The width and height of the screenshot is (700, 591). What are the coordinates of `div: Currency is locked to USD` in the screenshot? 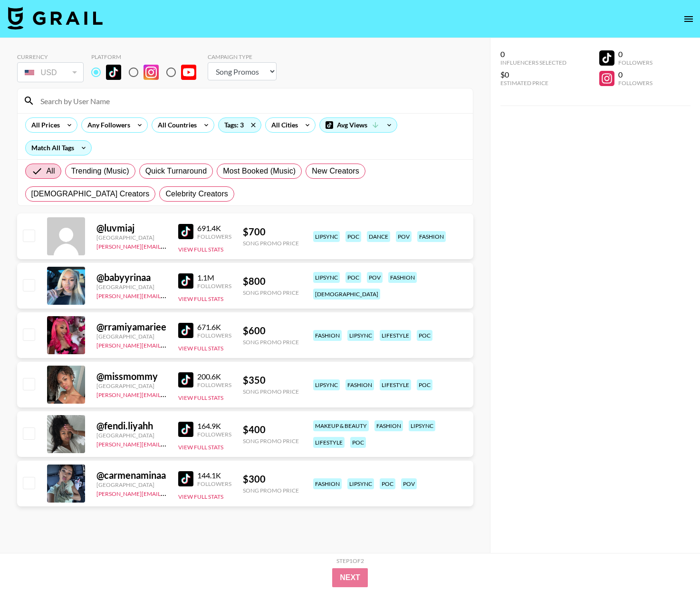 It's located at (51, 72).